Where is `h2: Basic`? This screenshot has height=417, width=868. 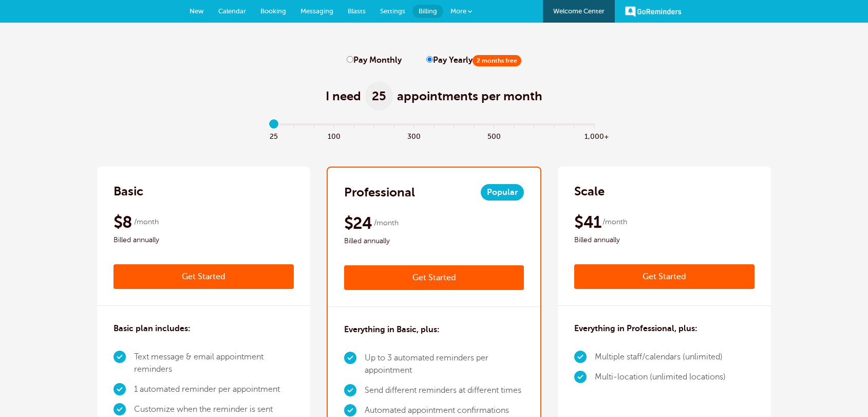 h2: Basic is located at coordinates (128, 191).